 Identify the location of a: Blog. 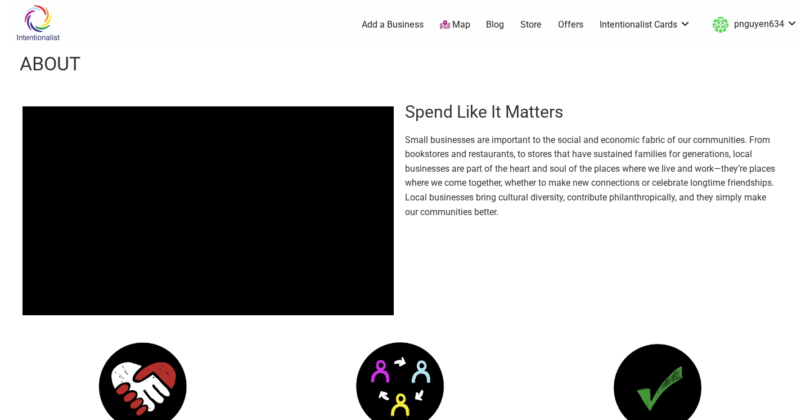
(495, 25).